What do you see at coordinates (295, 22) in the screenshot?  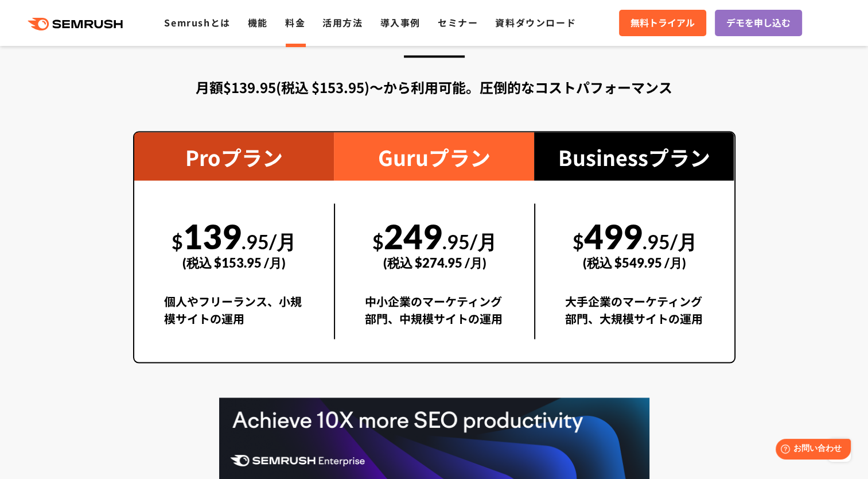 I see `a: 料金` at bounding box center [295, 22].